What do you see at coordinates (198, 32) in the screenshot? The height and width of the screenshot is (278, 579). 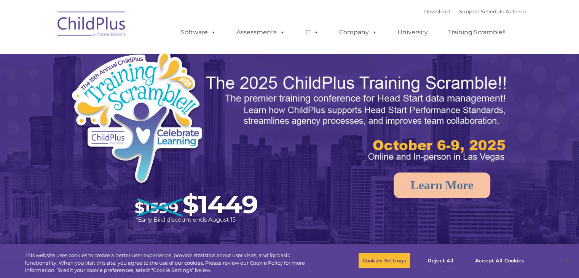 I see `a: Software` at bounding box center [198, 32].